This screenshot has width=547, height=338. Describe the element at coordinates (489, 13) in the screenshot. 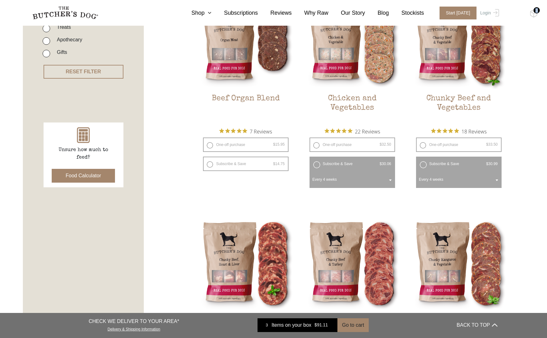

I see `a: Login` at that location.